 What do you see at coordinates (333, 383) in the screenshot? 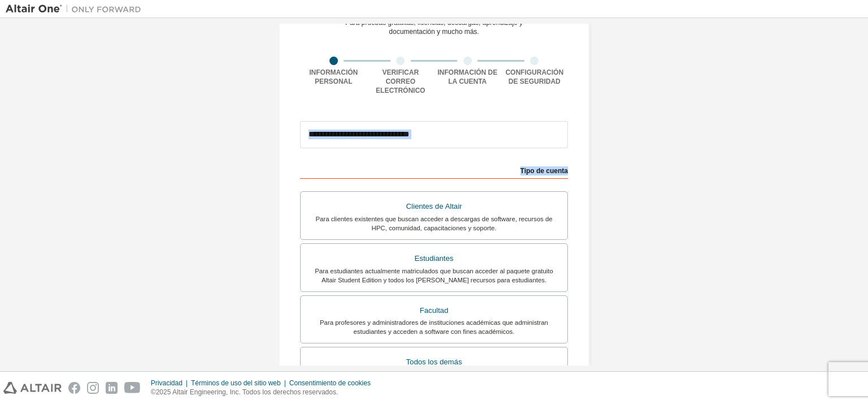
I see `div: Consentimiento de cookies` at bounding box center [333, 383].